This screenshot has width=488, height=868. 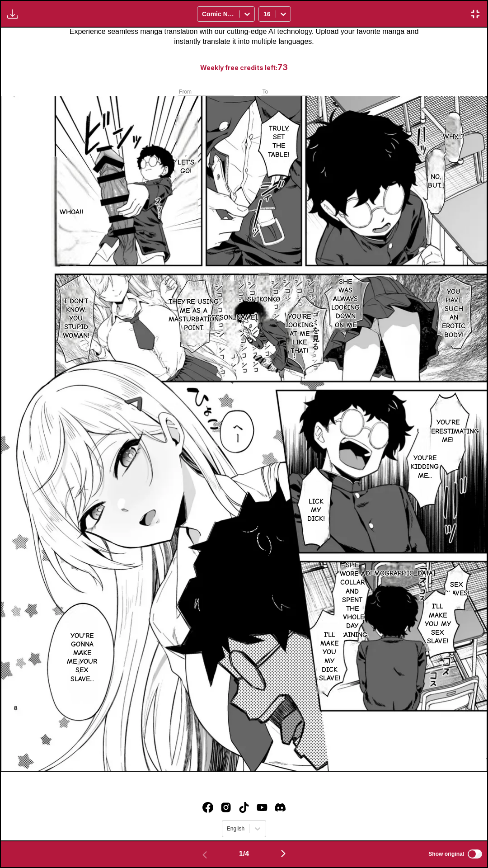 I want to click on p: She was always looking down on me, so click(x=346, y=304).